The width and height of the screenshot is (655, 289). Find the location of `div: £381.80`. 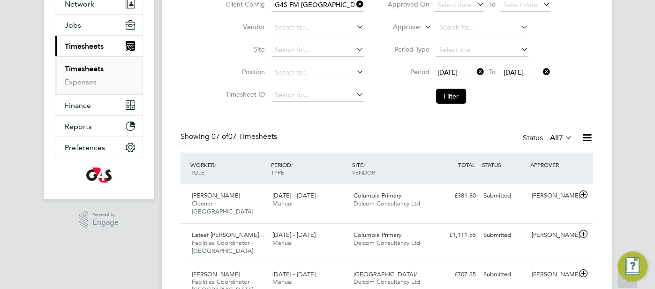

div: £381.80 is located at coordinates (455, 196).